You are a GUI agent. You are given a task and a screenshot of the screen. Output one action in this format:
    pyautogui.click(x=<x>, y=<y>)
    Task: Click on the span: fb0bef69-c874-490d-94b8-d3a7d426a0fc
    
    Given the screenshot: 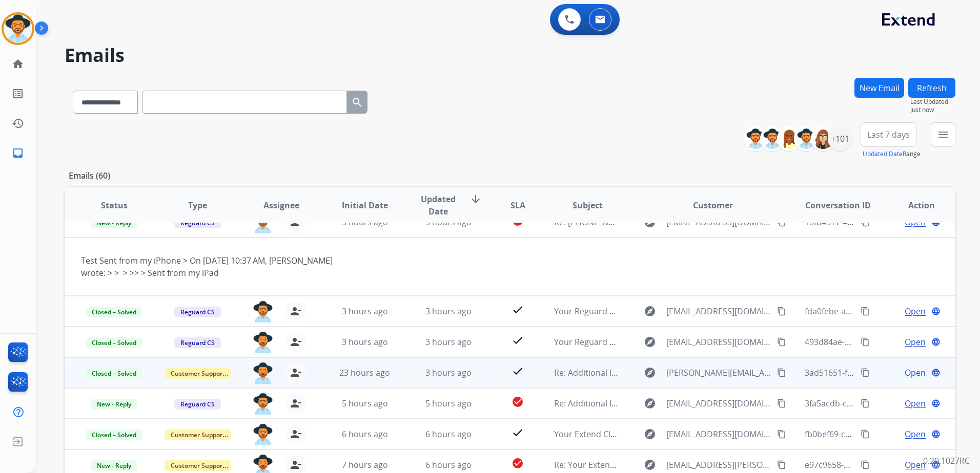 What is the action you would take?
    pyautogui.click(x=882, y=434)
    